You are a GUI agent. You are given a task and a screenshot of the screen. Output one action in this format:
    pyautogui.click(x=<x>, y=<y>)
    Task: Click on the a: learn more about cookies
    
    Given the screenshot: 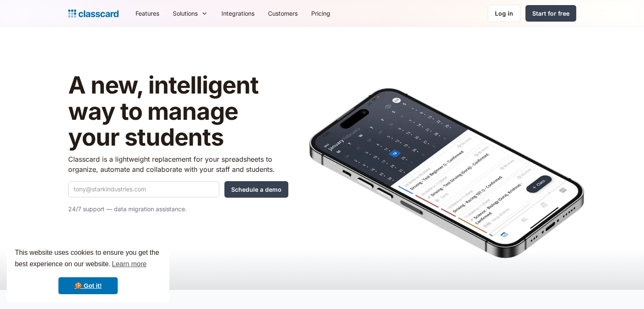 What is the action you would take?
    pyautogui.click(x=129, y=264)
    